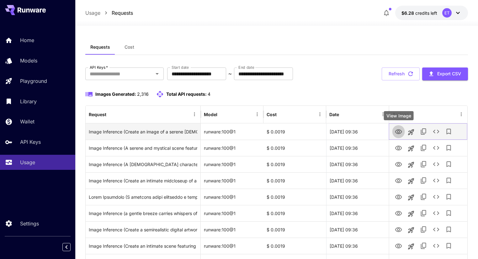  What do you see at coordinates (27, 40) in the screenshot?
I see `p: Home` at bounding box center [27, 40].